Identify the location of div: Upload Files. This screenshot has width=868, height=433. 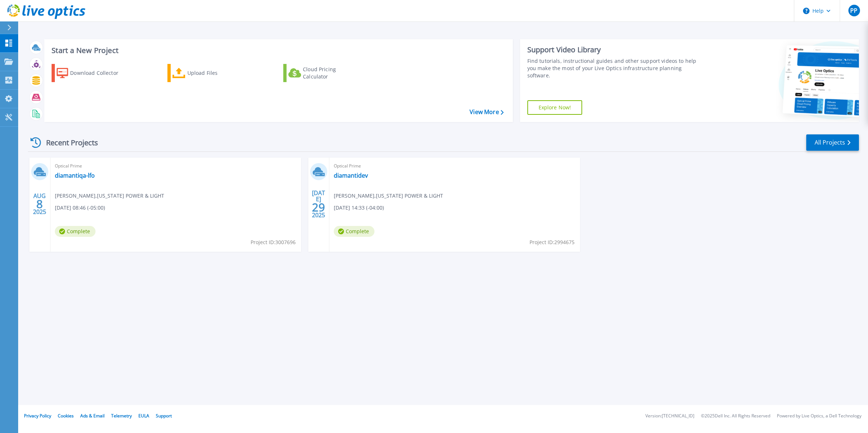
(217, 73).